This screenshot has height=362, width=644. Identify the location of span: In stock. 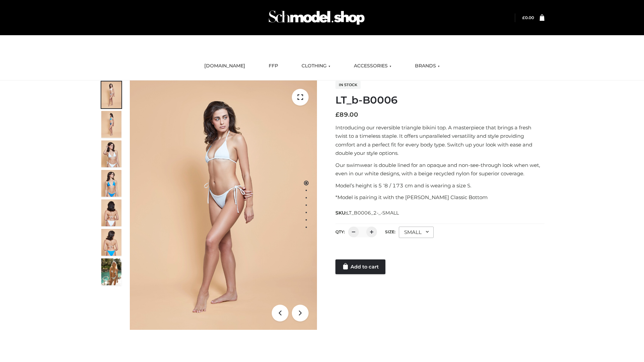
(348, 85).